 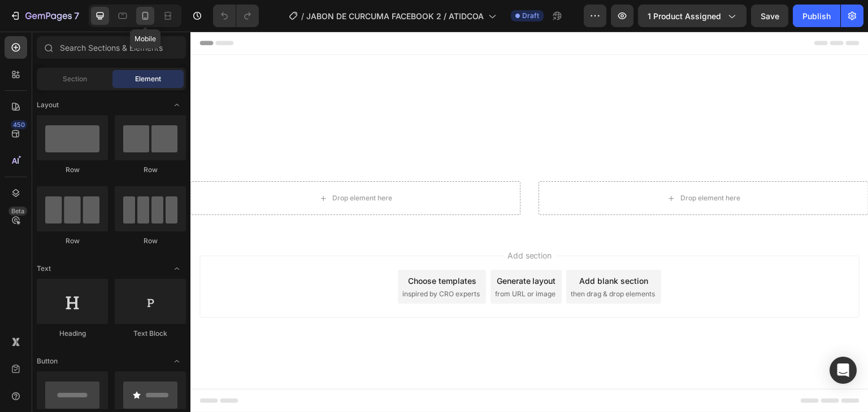 I want to click on div: Open Intercom Messenger, so click(x=843, y=371).